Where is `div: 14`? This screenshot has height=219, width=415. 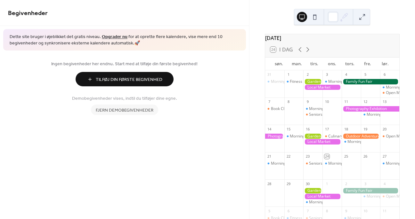 div: 14 is located at coordinates (269, 129).